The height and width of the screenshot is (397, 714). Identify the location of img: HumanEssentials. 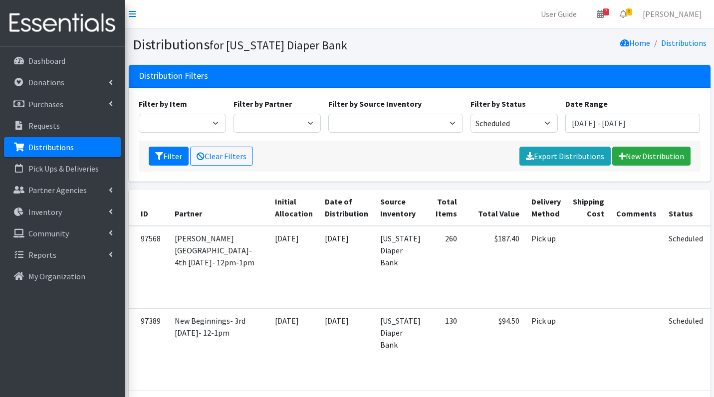
(62, 23).